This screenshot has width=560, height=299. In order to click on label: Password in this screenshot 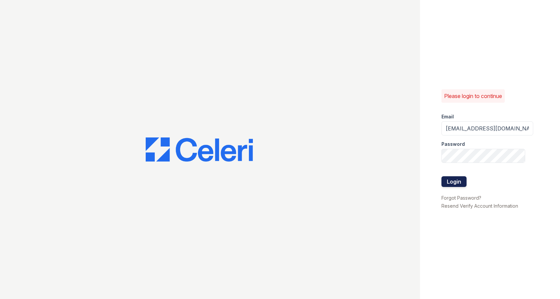, I will do `click(453, 144)`.